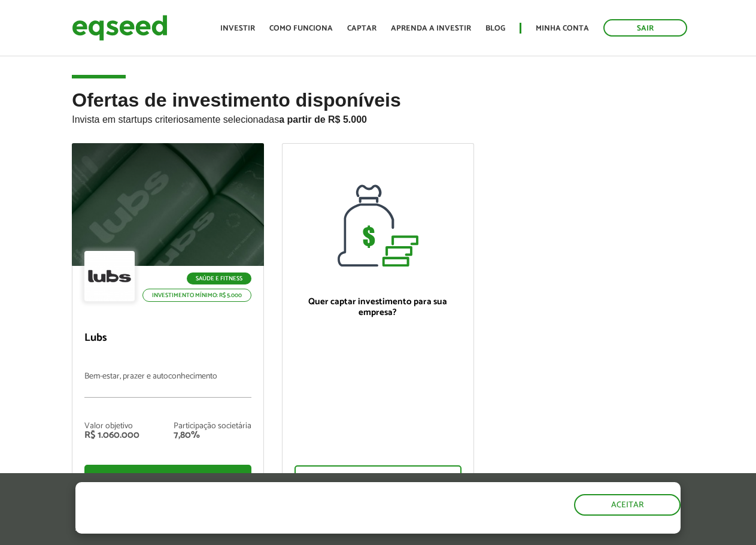 This screenshot has width=756, height=545. What do you see at coordinates (213, 426) in the screenshot?
I see `div: Participação societária` at bounding box center [213, 426].